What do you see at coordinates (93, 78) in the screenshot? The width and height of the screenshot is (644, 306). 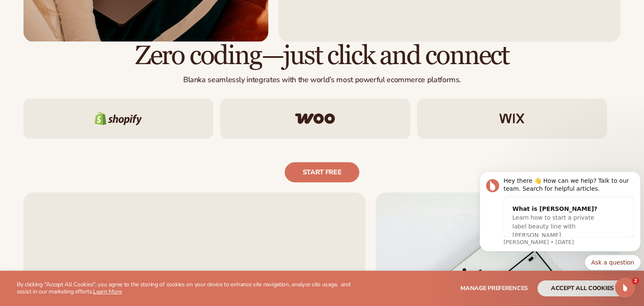 I see `p: Message from Lee, sent 5d ago` at bounding box center [93, 78].